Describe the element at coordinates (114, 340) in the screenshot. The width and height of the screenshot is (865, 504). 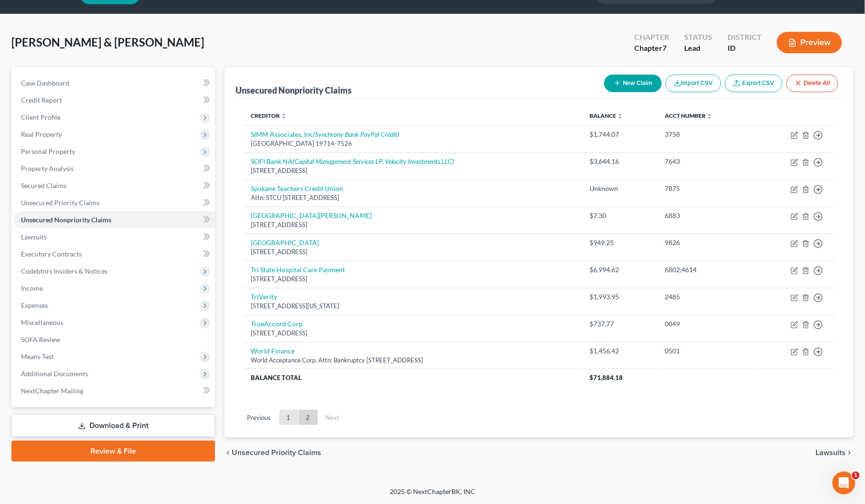
I see `a: SOFA Review` at that location.